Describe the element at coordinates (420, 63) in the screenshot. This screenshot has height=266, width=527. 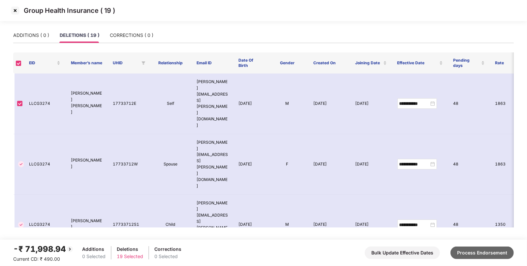
I see `th: Effective Date` at that location.